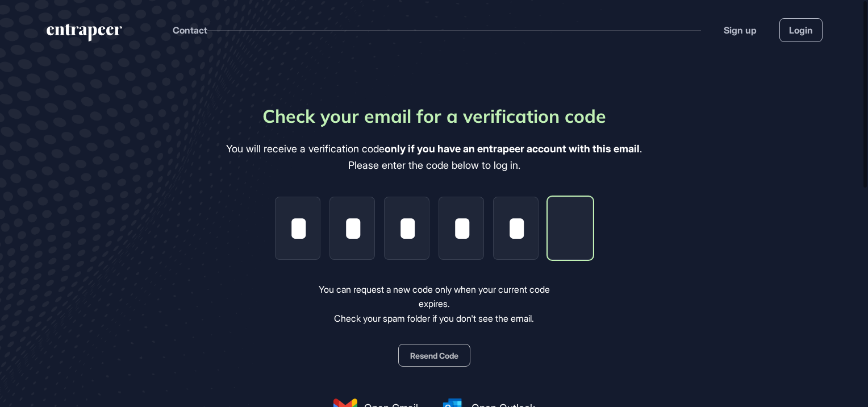 This screenshot has height=407, width=868. I want to click on div: Check your email for a verification code, so click(434, 116).